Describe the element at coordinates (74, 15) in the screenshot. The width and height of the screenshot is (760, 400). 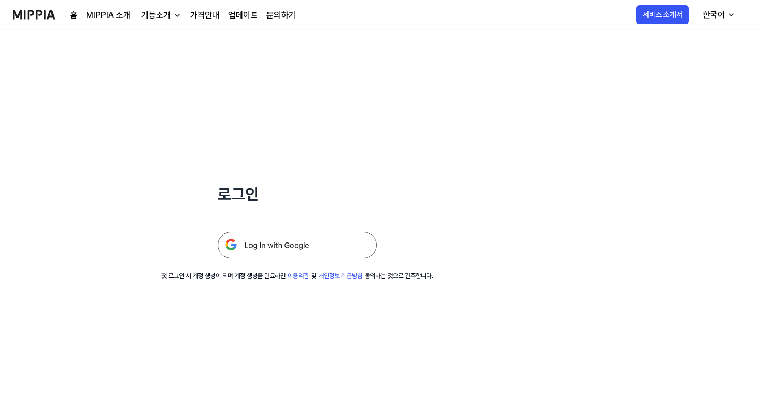
I see `a: 홈` at that location.